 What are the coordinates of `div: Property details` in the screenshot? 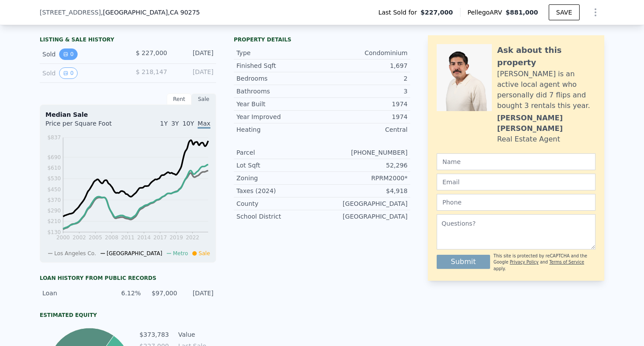 It's located at (322, 40).